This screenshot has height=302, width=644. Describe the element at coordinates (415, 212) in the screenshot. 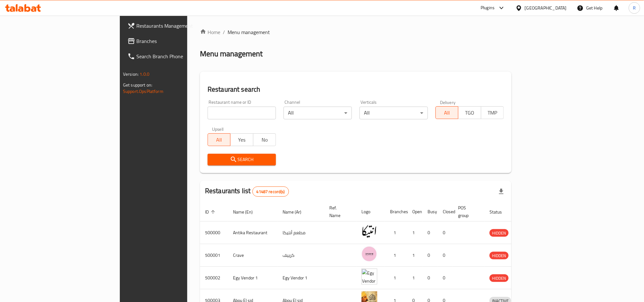

I see `th: Open` at that location.